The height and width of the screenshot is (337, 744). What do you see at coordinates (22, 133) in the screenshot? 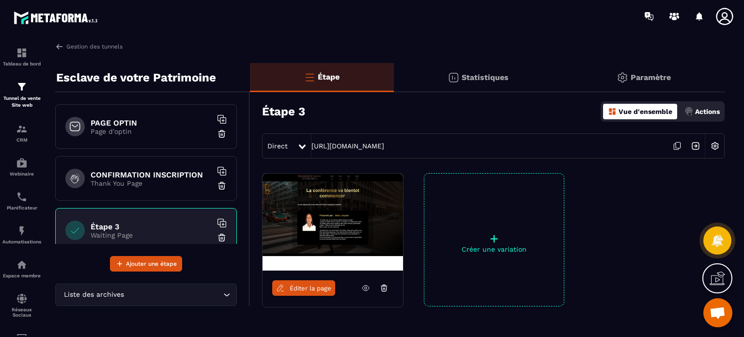
I see `a: formationformationCRM` at bounding box center [22, 133].